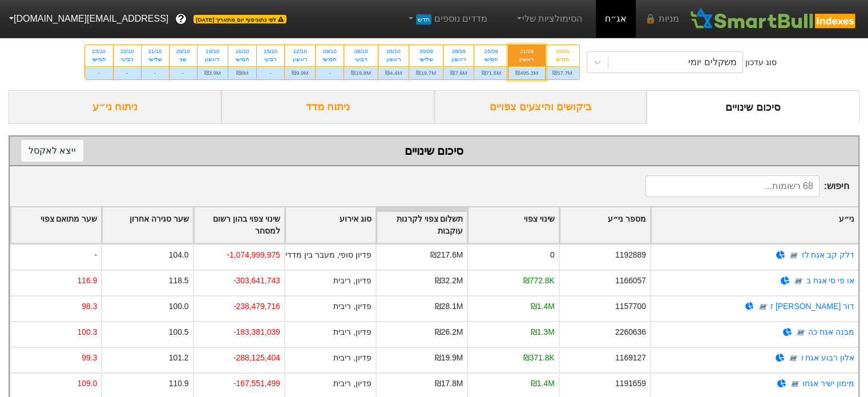 This screenshot has height=397, width=868. I want to click on div: ₪3.9M, so click(213, 72).